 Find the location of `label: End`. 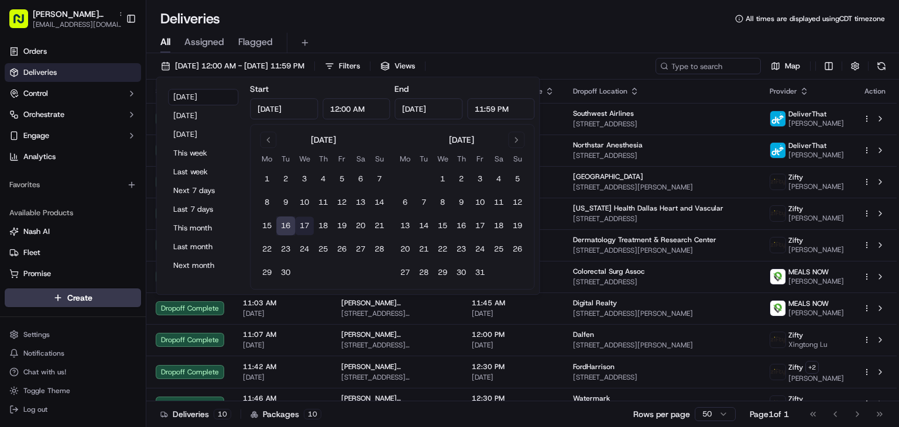

label: End is located at coordinates (402, 89).